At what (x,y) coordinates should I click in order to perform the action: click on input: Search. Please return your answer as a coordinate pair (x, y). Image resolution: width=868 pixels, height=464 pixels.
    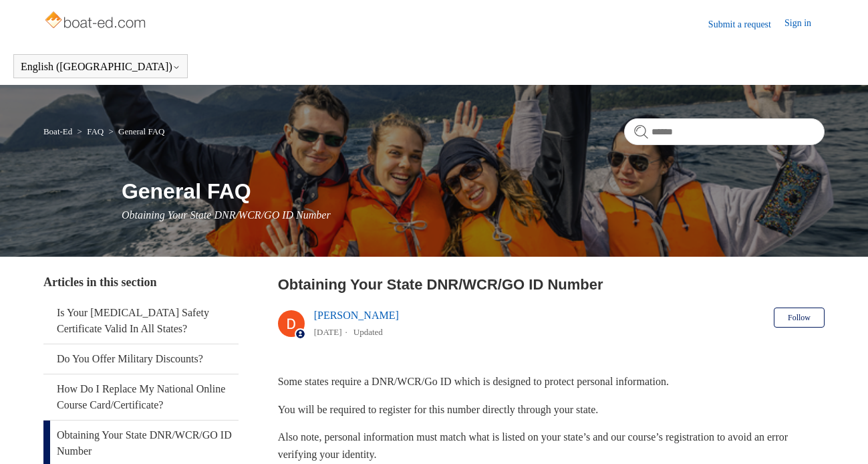
    Looking at the image, I should click on (725, 132).